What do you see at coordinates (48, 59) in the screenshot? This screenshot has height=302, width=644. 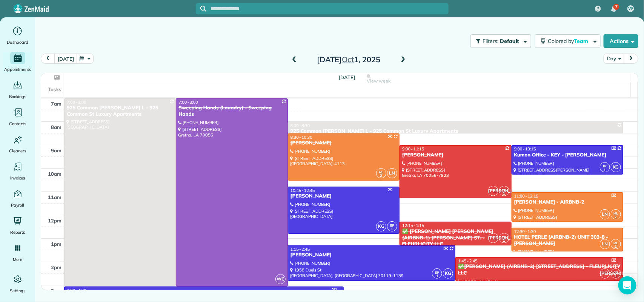 I see `button: prev` at bounding box center [48, 59].